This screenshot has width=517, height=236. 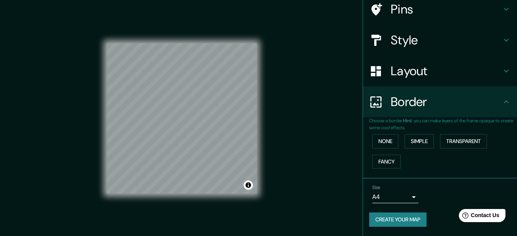 I want to click on button: Toggle attribution, so click(x=248, y=185).